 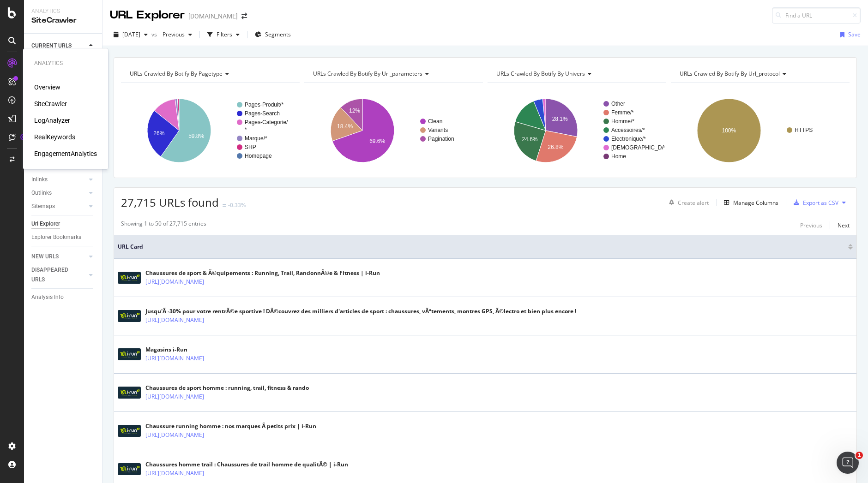 What do you see at coordinates (176, 74) in the screenshot?
I see `span: URLs Crawled By Botify By pagetype` at bounding box center [176, 74].